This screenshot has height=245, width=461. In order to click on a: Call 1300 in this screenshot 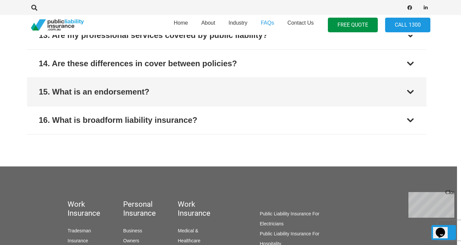, I will do `click(407, 25)`.